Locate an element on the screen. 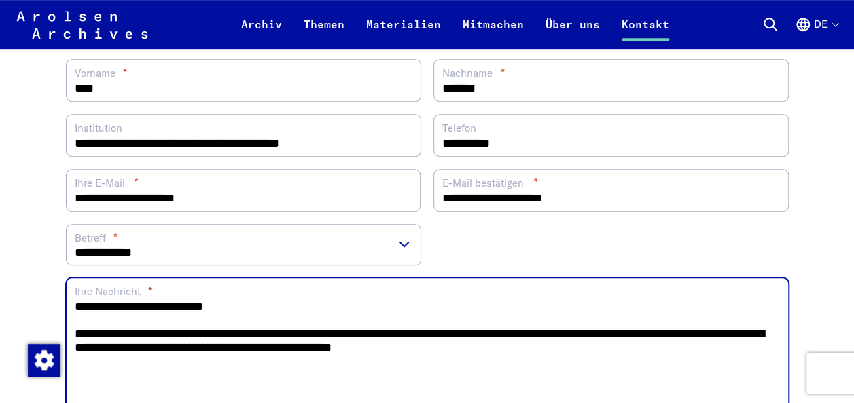  nav: Primär is located at coordinates (455, 24).